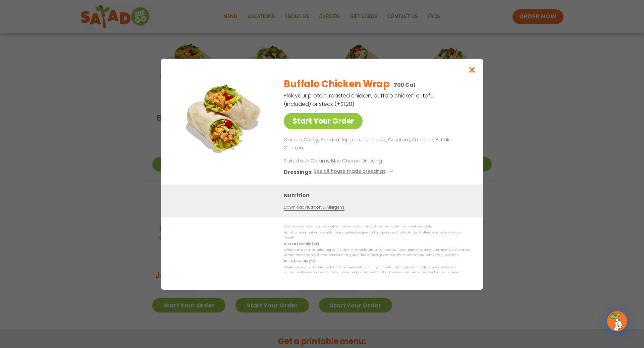 This screenshot has height=348, width=644. I want to click on button: See all house made dressings, so click(354, 171).